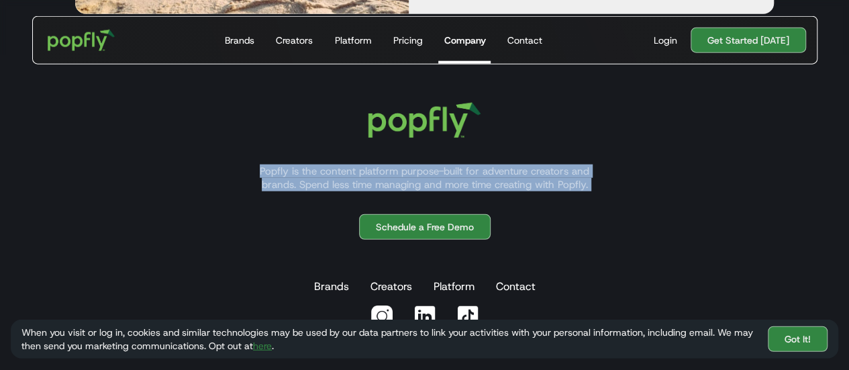 The height and width of the screenshot is (370, 849). Describe the element at coordinates (665, 40) in the screenshot. I see `div: Login` at that location.